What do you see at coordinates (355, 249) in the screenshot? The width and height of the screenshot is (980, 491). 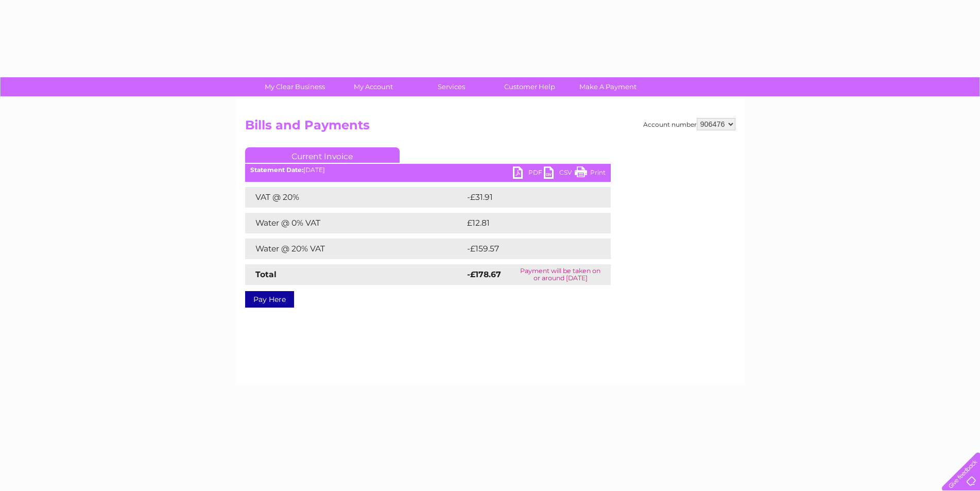 I see `td: Water @ 20% VAT` at bounding box center [355, 249].